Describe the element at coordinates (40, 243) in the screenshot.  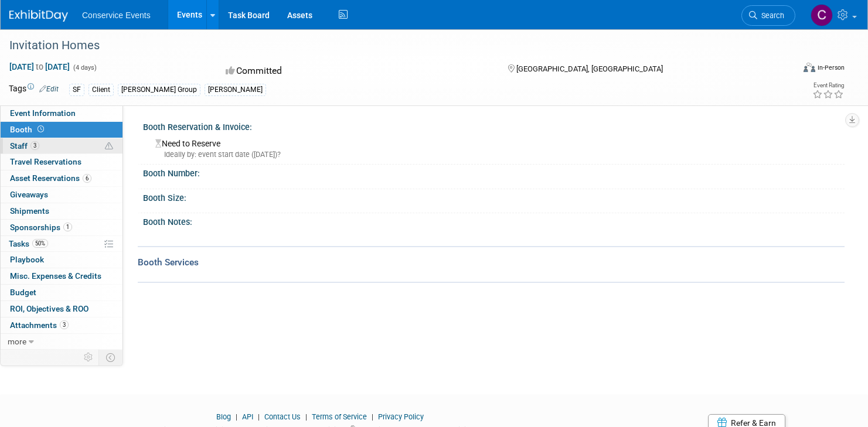
I see `span: 50%` at that location.